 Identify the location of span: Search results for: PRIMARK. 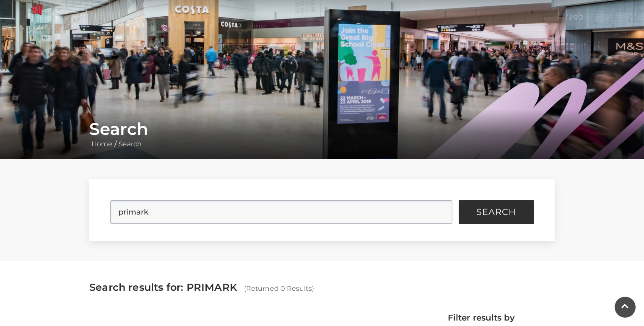
(163, 288).